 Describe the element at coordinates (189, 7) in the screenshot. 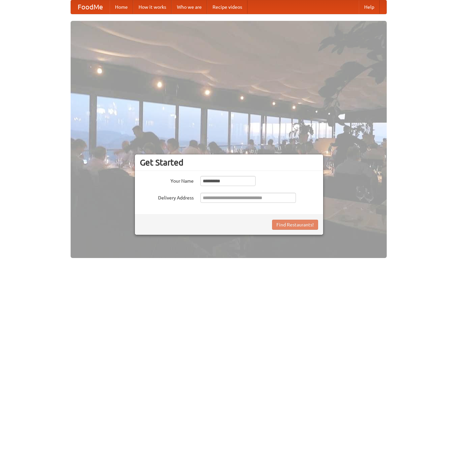

I see `a: Who we are` at that location.